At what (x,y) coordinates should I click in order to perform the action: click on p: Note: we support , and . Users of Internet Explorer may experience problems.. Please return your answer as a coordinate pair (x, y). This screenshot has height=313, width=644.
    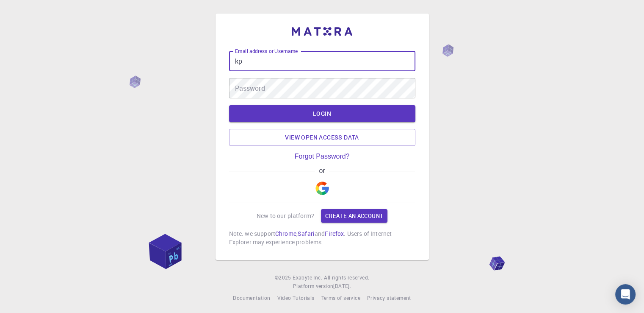
    Looking at the image, I should click on (322, 238).